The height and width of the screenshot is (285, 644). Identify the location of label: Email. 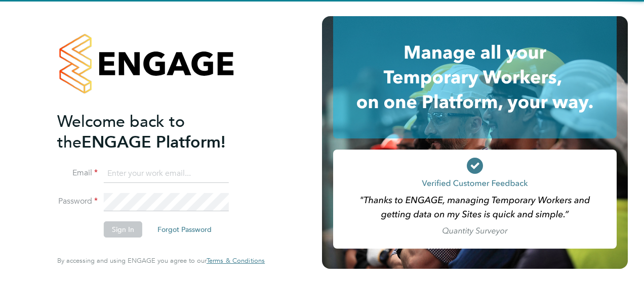
(78, 173).